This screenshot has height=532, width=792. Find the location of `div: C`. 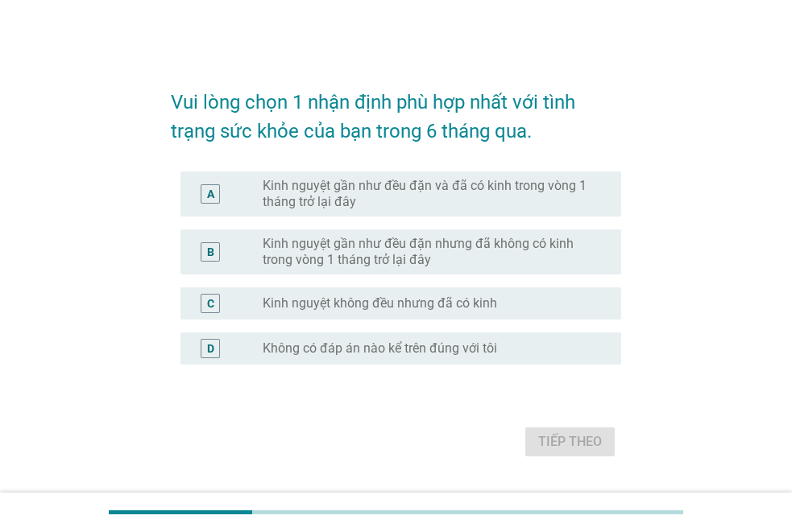

div: C is located at coordinates (211, 303).